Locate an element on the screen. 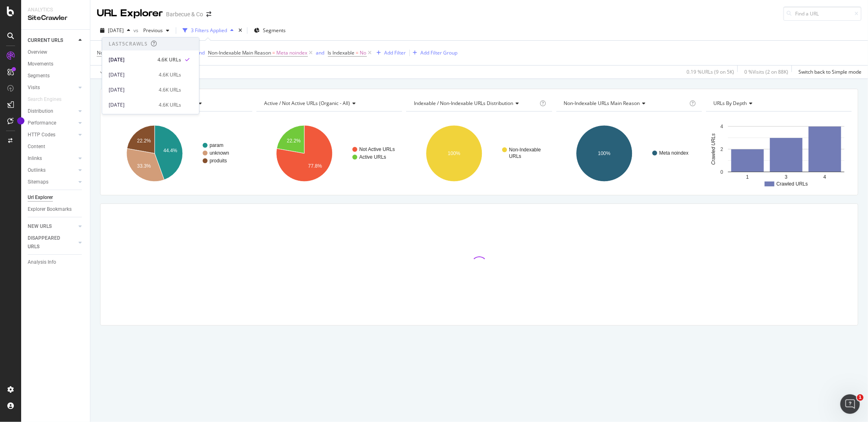 The height and width of the screenshot is (422, 868). div: Tooltip anchor is located at coordinates (20, 121).